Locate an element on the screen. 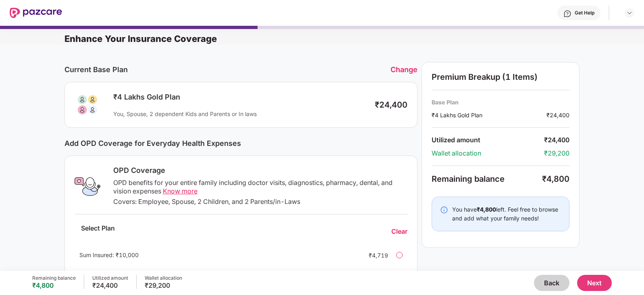  b: ₹4,800 is located at coordinates (487, 209).